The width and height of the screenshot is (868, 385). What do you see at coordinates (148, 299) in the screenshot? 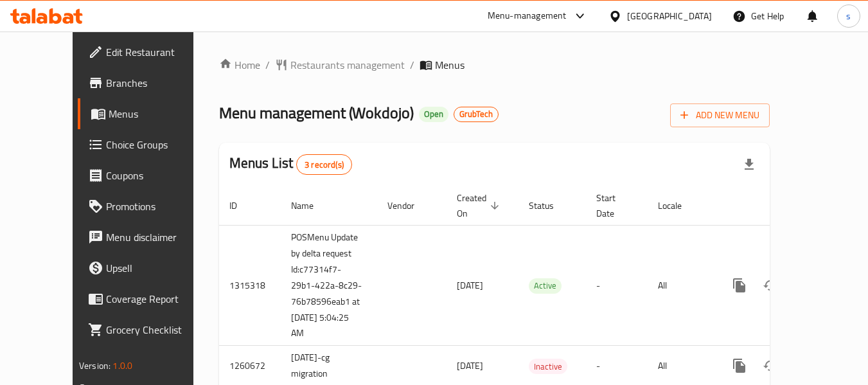
I see `a: Coverage Report` at bounding box center [148, 299].